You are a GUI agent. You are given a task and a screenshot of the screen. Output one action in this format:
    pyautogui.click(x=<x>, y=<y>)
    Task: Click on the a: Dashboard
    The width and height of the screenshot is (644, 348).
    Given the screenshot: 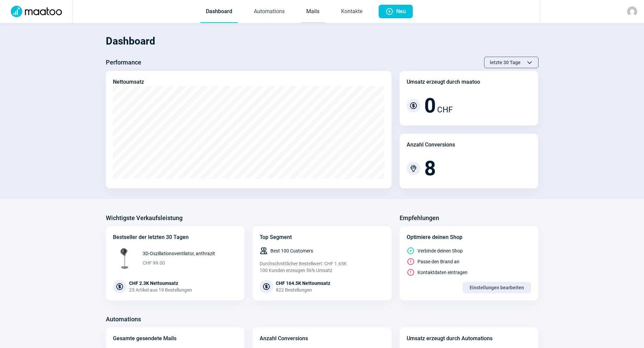 What is the action you would take?
    pyautogui.click(x=219, y=12)
    